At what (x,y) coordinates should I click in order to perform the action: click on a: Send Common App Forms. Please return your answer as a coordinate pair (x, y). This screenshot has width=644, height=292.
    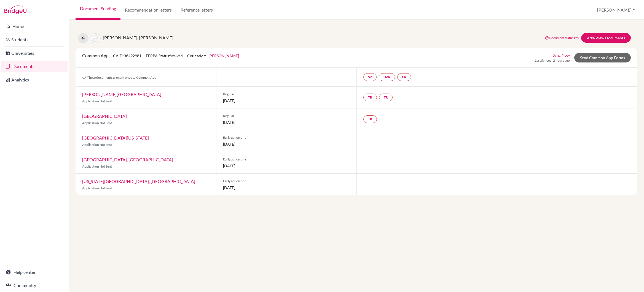
    Looking at the image, I should click on (602, 58).